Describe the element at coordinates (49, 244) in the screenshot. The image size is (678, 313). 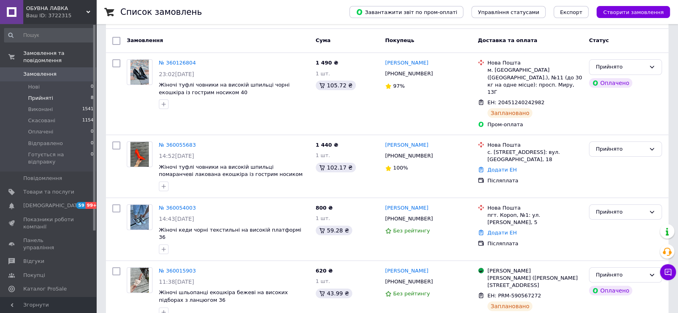
I see `span: Панель управління` at that location.